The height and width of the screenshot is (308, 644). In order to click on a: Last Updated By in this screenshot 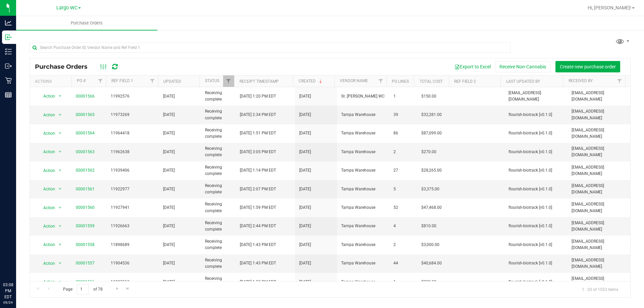, I will do `click(523, 82)`.